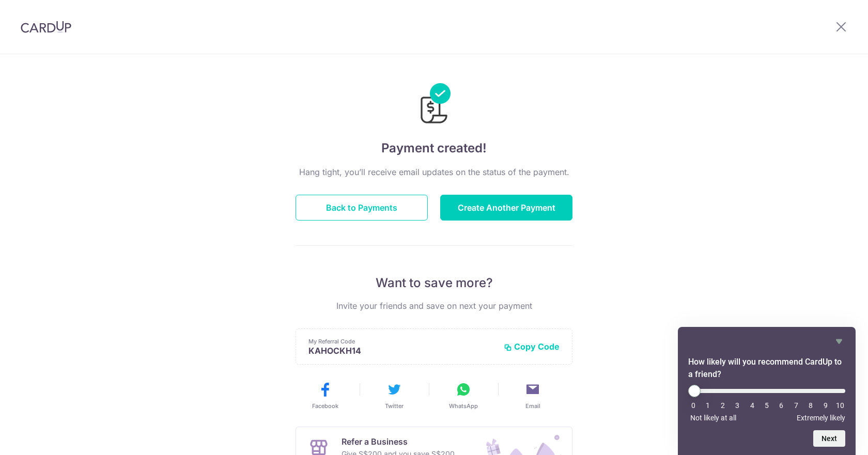 Image resolution: width=868 pixels, height=455 pixels. Describe the element at coordinates (506, 207) in the screenshot. I see `button: Create Another Payment` at that location.